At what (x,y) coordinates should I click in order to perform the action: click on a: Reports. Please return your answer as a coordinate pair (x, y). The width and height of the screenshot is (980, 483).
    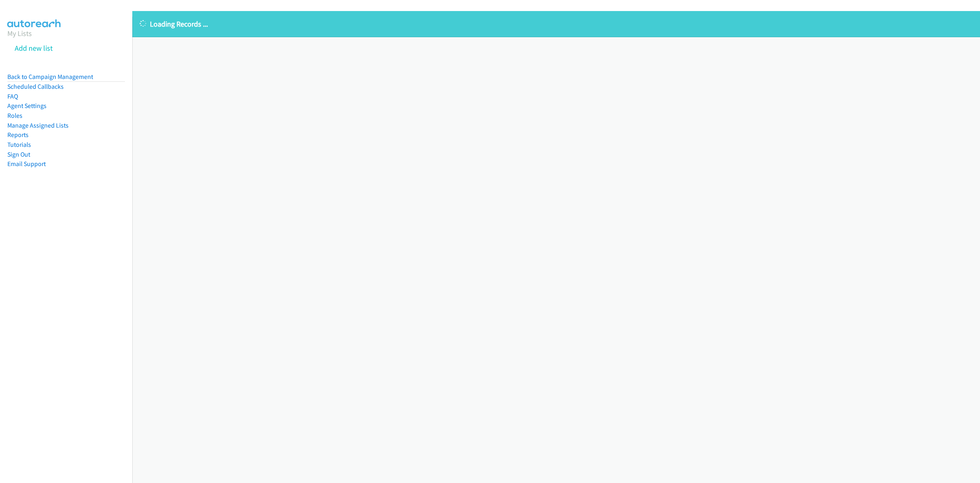
    Looking at the image, I should click on (18, 135).